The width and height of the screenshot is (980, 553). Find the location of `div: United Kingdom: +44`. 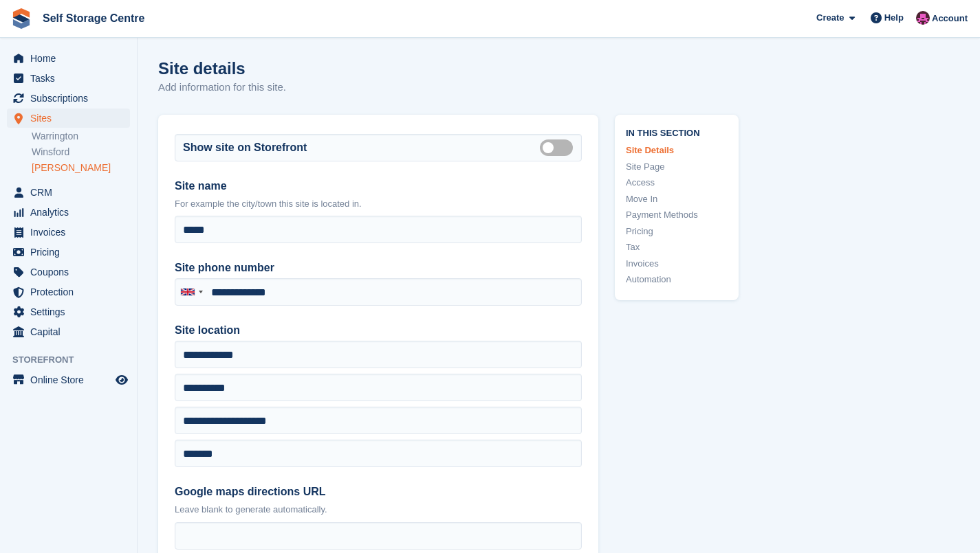

div: United Kingdom: +44 is located at coordinates (191, 292).